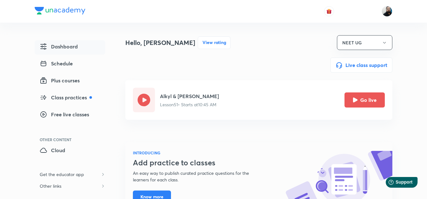 This screenshot has height=199, width=427. Describe the element at coordinates (329, 11) in the screenshot. I see `button: avatar` at that location.